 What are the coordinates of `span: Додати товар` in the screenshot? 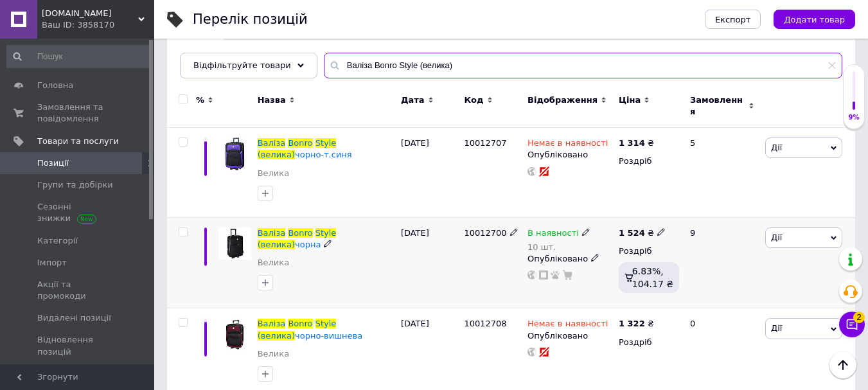 It's located at (814, 19).